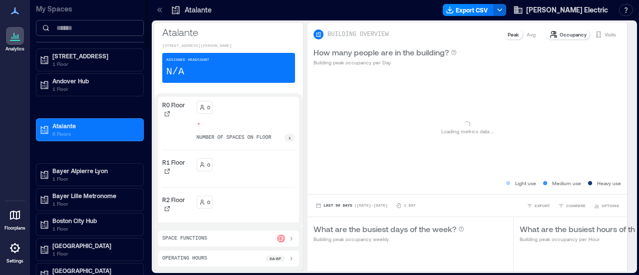 The image size is (639, 275). Describe the element at coordinates (606, 206) in the screenshot. I see `button: OPTIONS` at that location.